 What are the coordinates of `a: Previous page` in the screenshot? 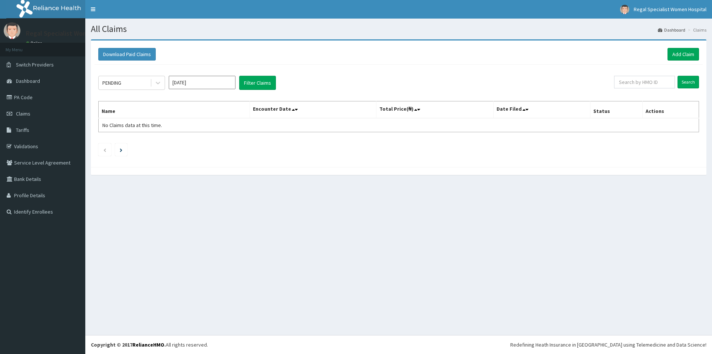 It's located at (105, 150).